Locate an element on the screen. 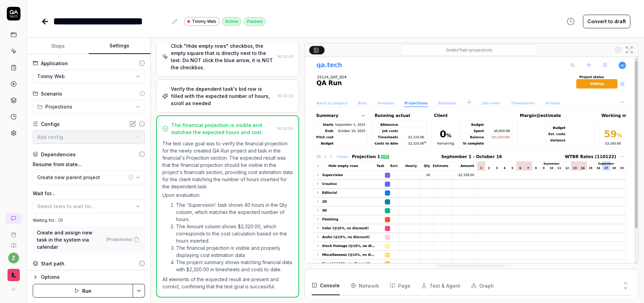 This screenshot has height=303, width=644. div: Options is located at coordinates (93, 277).